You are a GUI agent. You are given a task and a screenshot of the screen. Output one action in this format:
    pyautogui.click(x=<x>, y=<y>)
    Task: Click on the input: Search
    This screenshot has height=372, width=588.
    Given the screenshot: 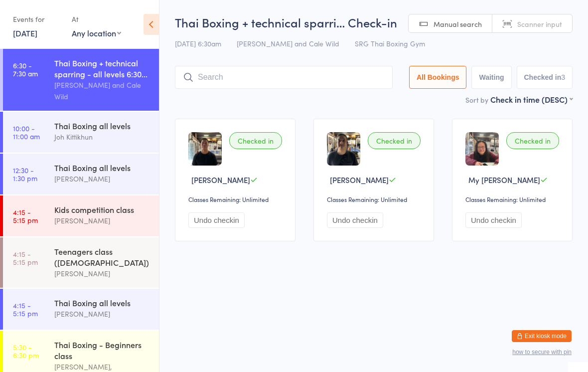 What is the action you would take?
    pyautogui.click(x=283, y=77)
    